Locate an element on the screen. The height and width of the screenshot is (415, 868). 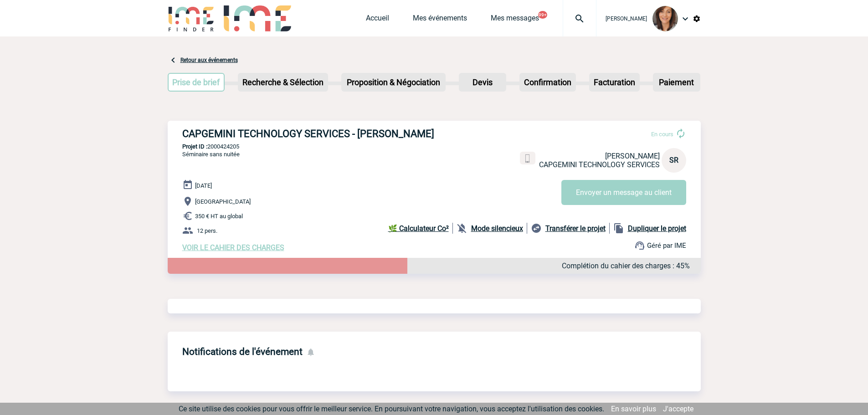
b: 🌿 Calculateur Co² is located at coordinates (418, 228).